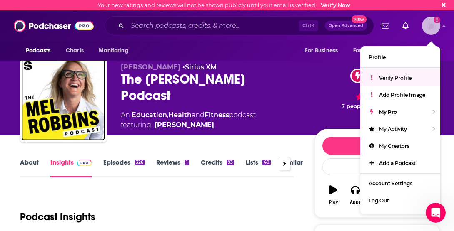  What do you see at coordinates (333, 203) in the screenshot?
I see `div: Play` at bounding box center [333, 203].